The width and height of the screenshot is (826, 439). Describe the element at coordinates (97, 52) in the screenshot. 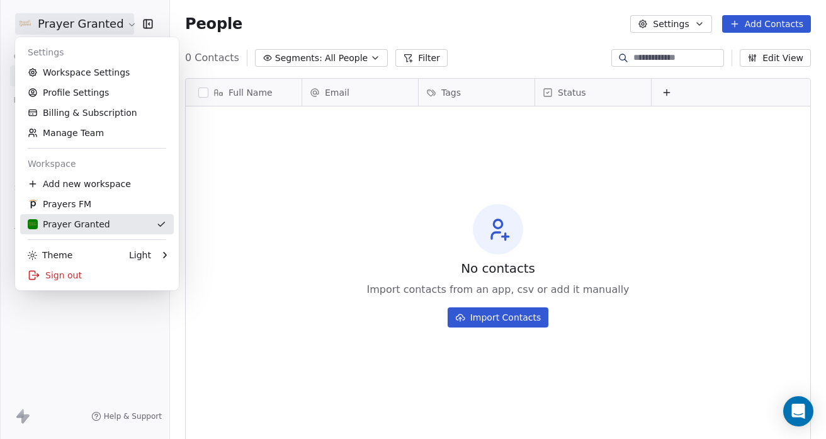

I see `div: Settings` at that location.